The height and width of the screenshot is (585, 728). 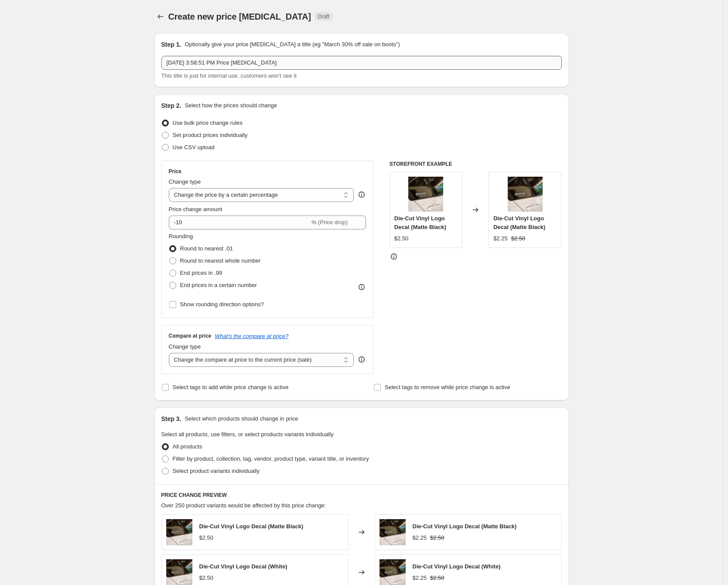 I want to click on p: Select which products should change in price, so click(x=241, y=419).